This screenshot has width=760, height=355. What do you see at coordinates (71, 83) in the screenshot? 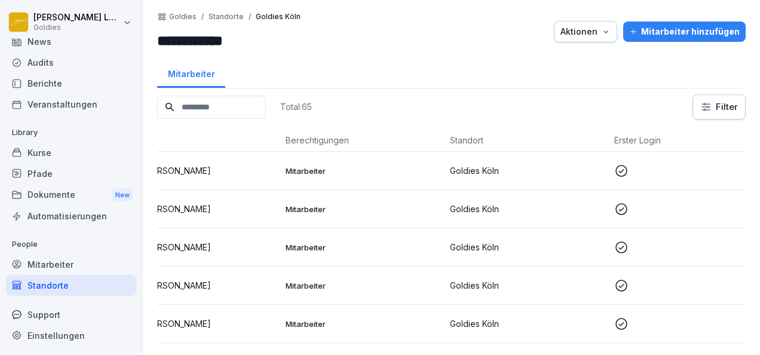
I see `div: Berichte` at bounding box center [71, 83].